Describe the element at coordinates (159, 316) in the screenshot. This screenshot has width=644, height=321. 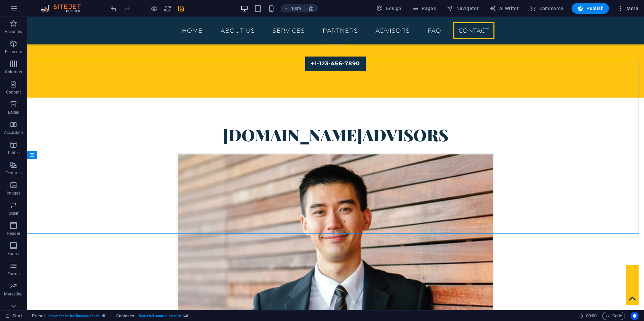
I see `span: . footer-hel-content .parallax` at that location.